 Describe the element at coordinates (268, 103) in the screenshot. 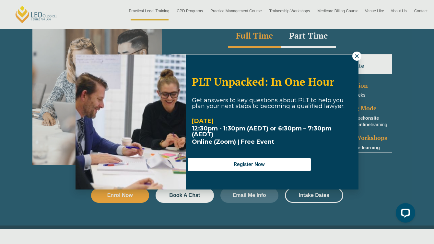

I see `span: Get answers to key questions about PLT to help you plan your next steps to becoming a qualified l...` at that location.